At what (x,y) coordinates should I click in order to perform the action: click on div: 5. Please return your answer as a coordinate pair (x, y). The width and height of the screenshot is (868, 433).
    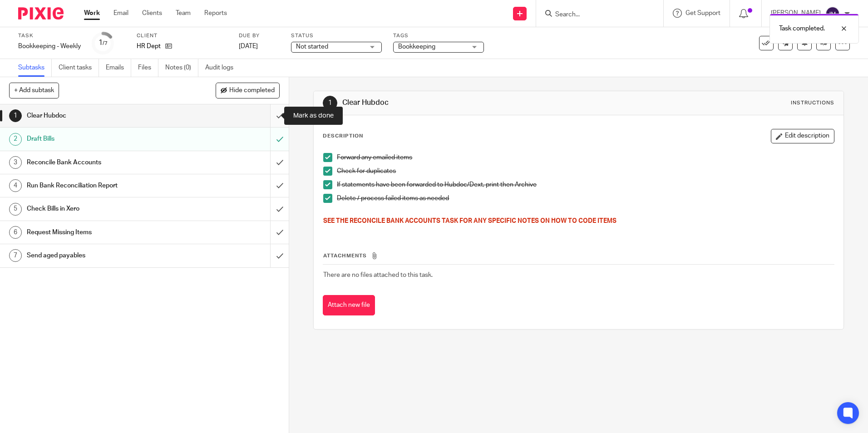
    Looking at the image, I should click on (16, 209).